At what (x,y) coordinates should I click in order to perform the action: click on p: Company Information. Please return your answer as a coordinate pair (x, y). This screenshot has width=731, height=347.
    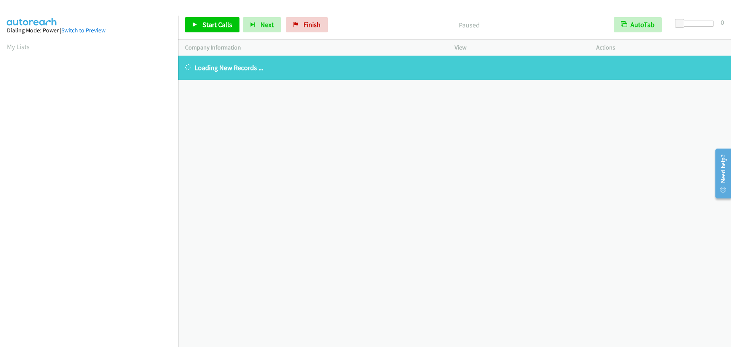
    Looking at the image, I should click on (313, 48).